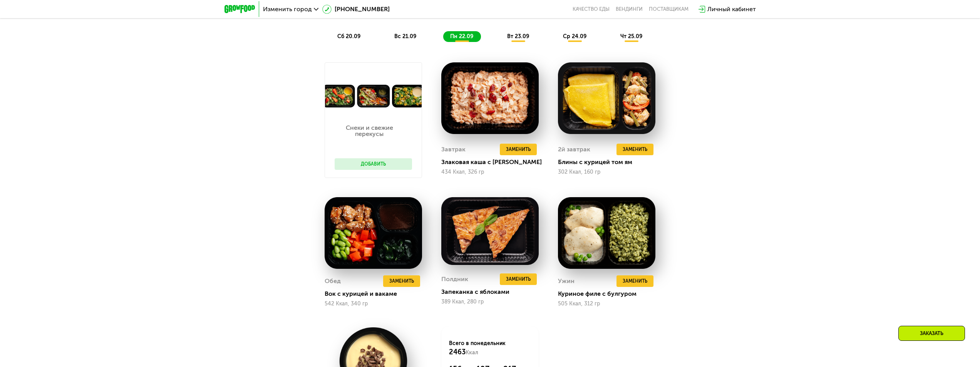 This screenshot has height=367, width=980. I want to click on div: Завтрак, so click(453, 150).